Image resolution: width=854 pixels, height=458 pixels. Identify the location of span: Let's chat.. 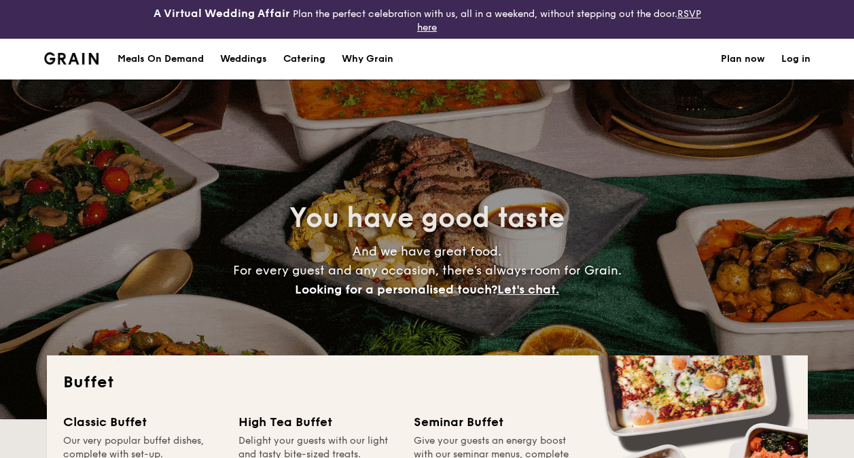
(528, 289).